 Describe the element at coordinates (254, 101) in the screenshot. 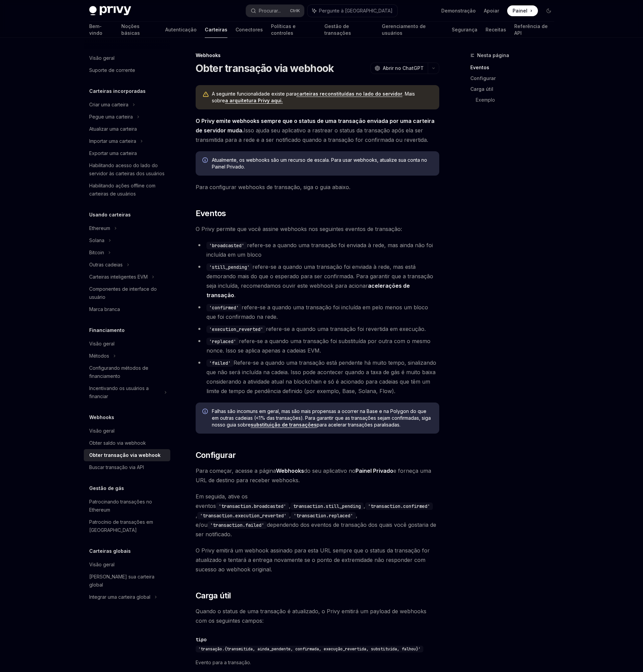

I see `font: a arquitetura Privy aqui.` at that location.